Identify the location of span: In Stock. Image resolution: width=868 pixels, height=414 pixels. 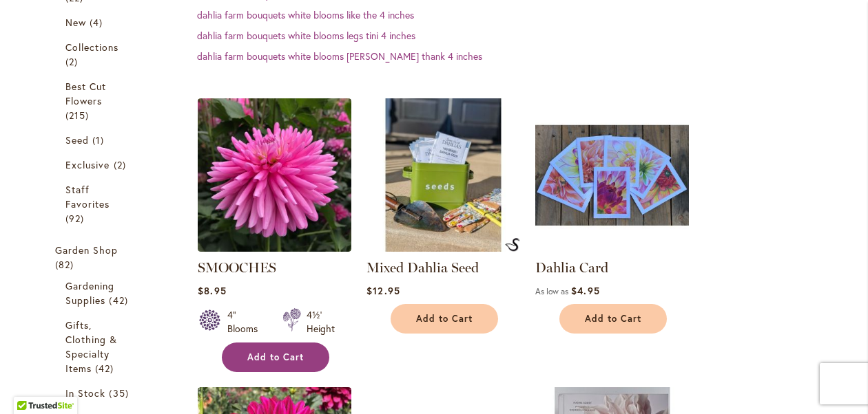
(86, 393).